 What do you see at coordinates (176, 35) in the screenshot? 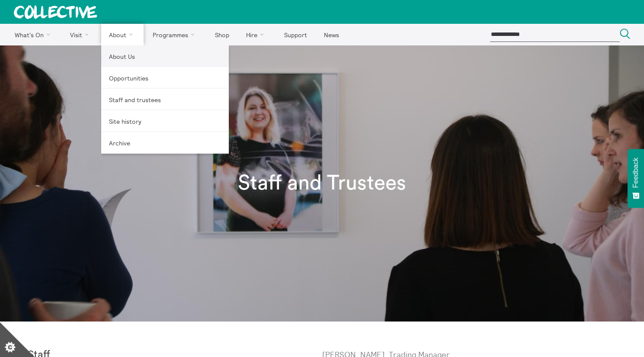
I see `a: Programmes` at bounding box center [176, 35].